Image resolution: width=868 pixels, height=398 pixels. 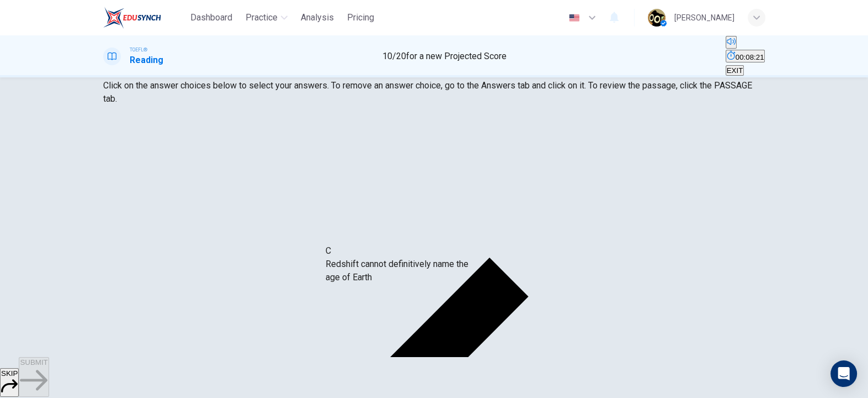 I want to click on h1: Reading, so click(x=146, y=60).